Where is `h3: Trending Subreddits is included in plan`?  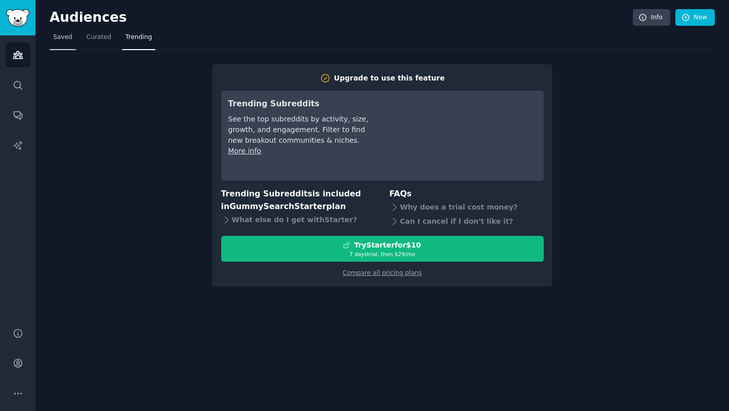 h3: Trending Subreddits is included in plan is located at coordinates (298, 200).